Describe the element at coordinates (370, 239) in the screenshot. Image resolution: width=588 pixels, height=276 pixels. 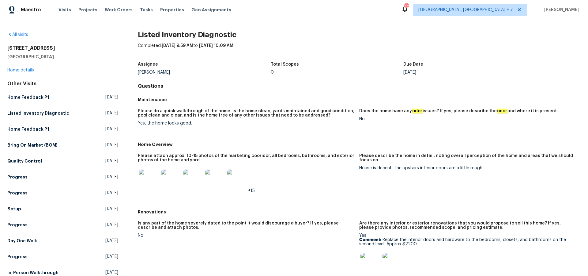
I see `b: Comment:` at that location.